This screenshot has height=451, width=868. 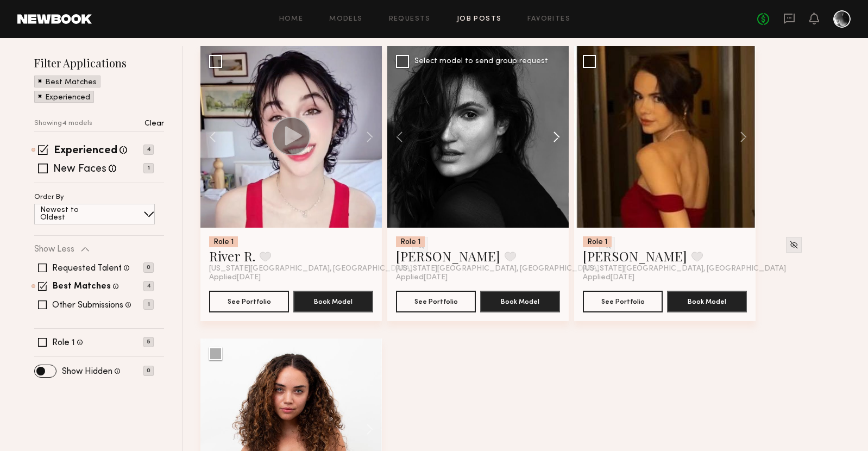 What do you see at coordinates (82, 287) in the screenshot?
I see `label: Best Matches` at bounding box center [82, 287].